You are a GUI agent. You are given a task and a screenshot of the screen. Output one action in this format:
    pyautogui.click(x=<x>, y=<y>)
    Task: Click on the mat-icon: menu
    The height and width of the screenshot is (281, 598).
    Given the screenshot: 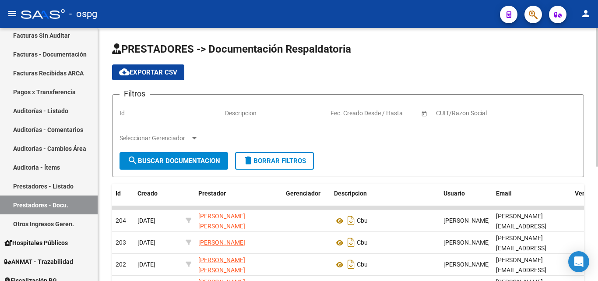 What is the action you would take?
    pyautogui.click(x=12, y=14)
    